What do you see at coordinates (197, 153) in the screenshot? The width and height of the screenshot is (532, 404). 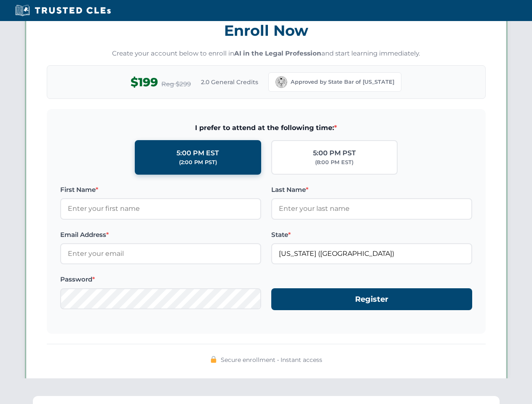 I see `div: 5:00 PM EST` at bounding box center [197, 153].